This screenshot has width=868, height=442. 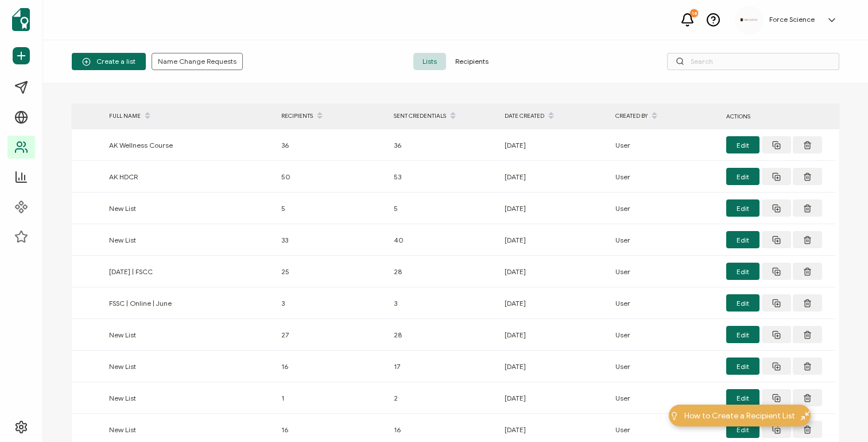 I want to click on input: Search, so click(x=753, y=62).